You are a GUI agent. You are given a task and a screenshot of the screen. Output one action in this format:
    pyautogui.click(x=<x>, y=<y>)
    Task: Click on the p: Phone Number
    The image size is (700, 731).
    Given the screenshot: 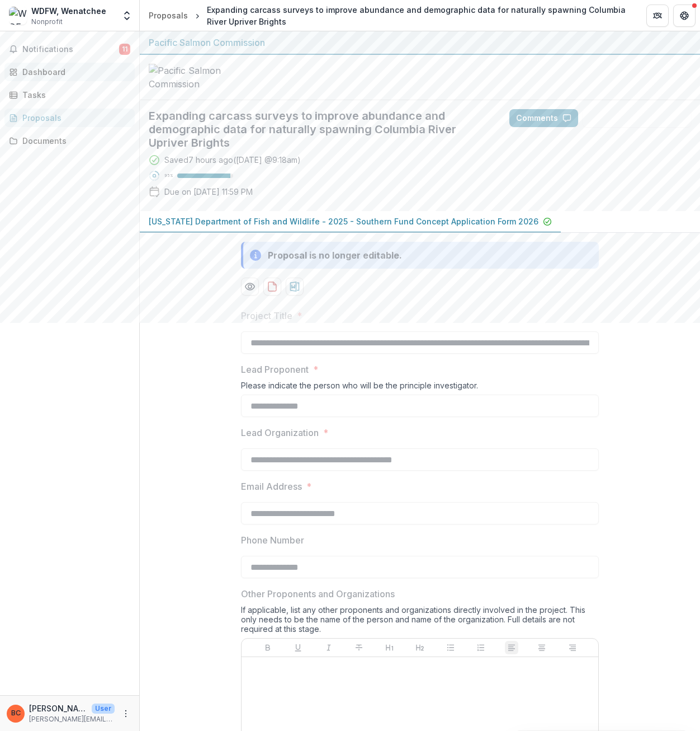 What is the action you would take?
    pyautogui.click(x=272, y=540)
    